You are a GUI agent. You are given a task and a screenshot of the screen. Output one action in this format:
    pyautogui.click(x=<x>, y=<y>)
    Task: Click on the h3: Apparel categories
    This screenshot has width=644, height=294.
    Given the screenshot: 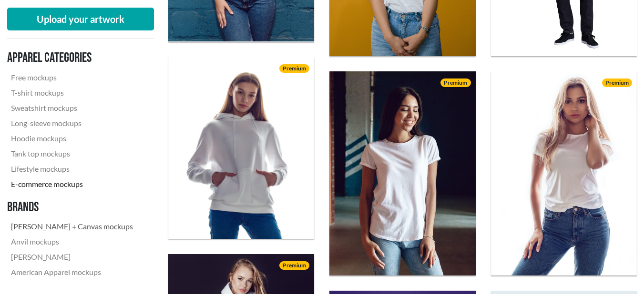 What is the action you would take?
    pyautogui.click(x=72, y=58)
    